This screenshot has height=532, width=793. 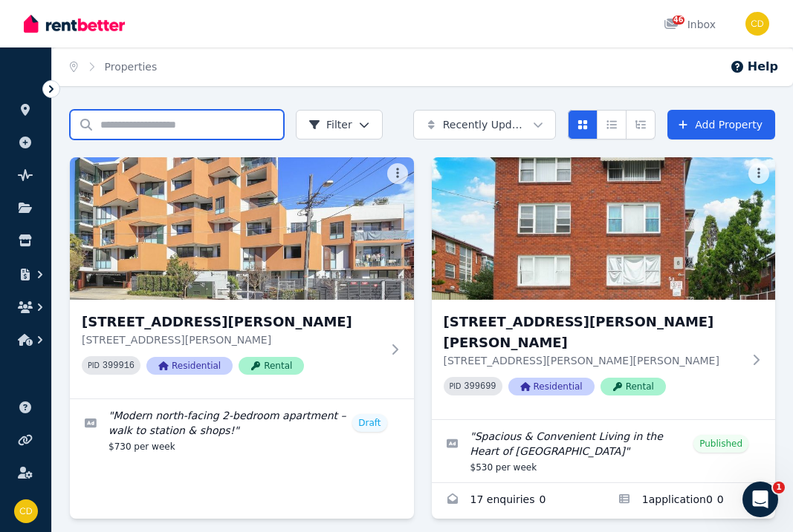 What do you see at coordinates (74, 24) in the screenshot?
I see `img: RentBetter` at bounding box center [74, 24].